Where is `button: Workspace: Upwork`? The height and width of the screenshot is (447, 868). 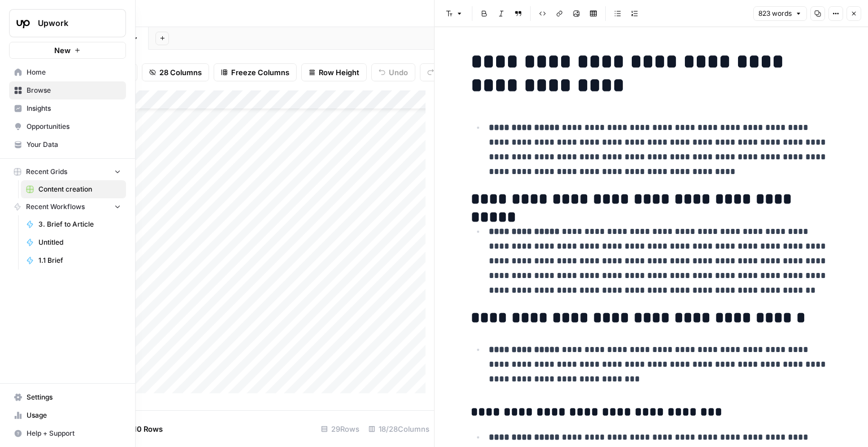 button: Workspace: Upwork is located at coordinates (68, 23).